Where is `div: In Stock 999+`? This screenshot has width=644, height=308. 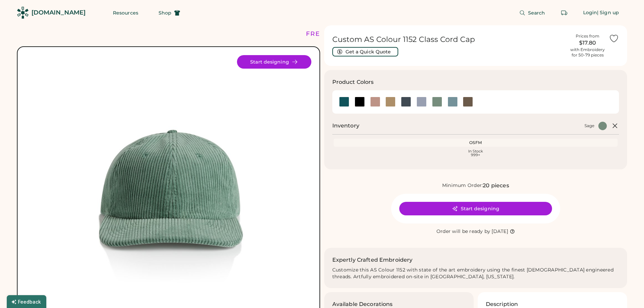
div: In Stock 999+ is located at coordinates (475, 153).